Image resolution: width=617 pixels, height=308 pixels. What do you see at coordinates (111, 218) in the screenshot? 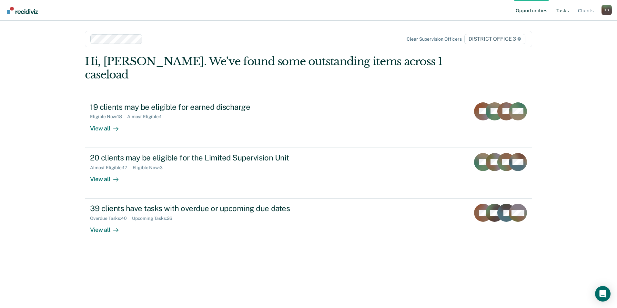
I see `div: Overdue Tasks : 40` at bounding box center [111, 218].